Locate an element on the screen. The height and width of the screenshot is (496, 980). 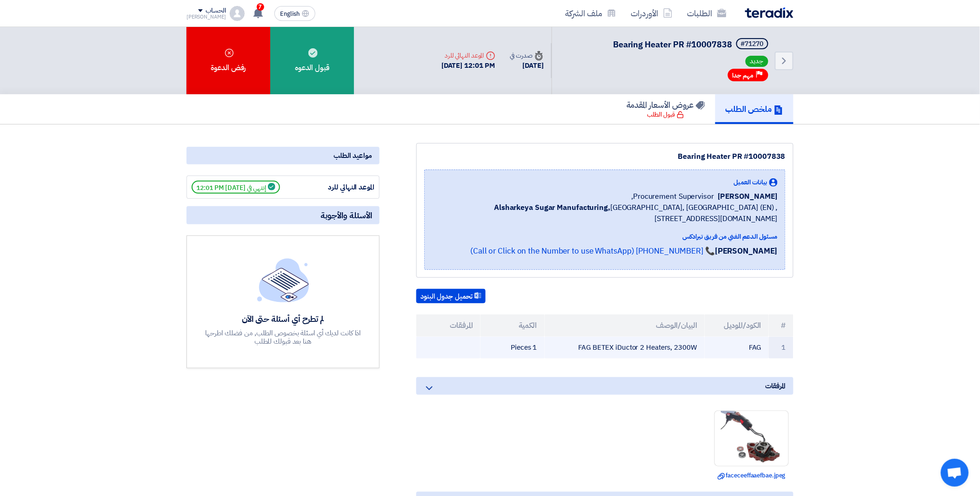
span: Procurement Supervisor, is located at coordinates (672, 197).